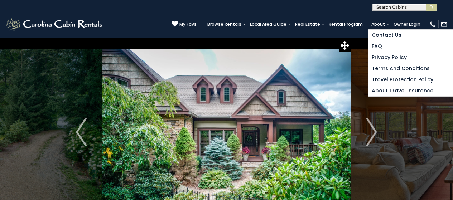 The width and height of the screenshot is (453, 200). I want to click on a: About, so click(378, 24).